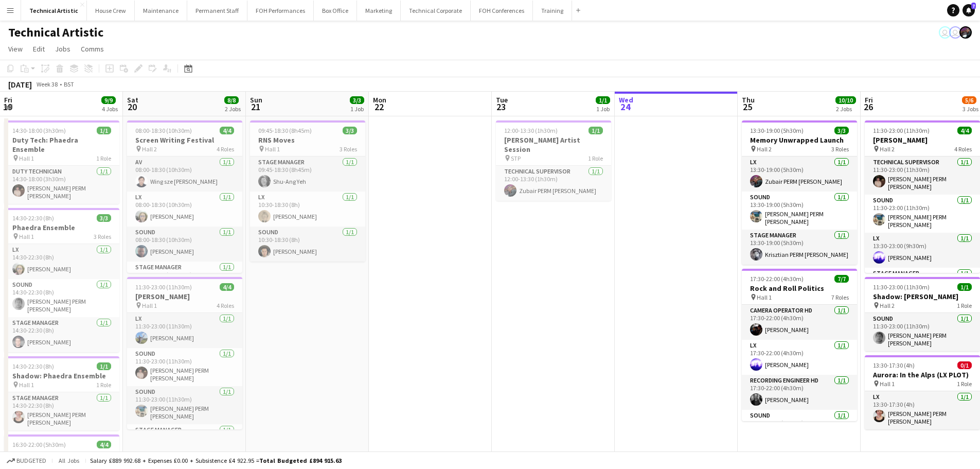  What do you see at coordinates (308, 174) in the screenshot?
I see `app-card-role: Stage Manager1/109:45-18:30 (8h45m)Shu-Ang Yeh` at bounding box center [308, 174].